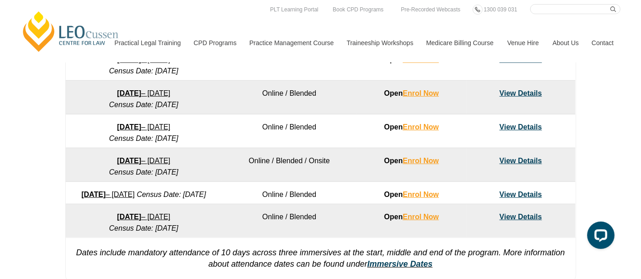  Describe the element at coordinates (289, 165) in the screenshot. I see `td: Online / Blended / Onsite` at that location.